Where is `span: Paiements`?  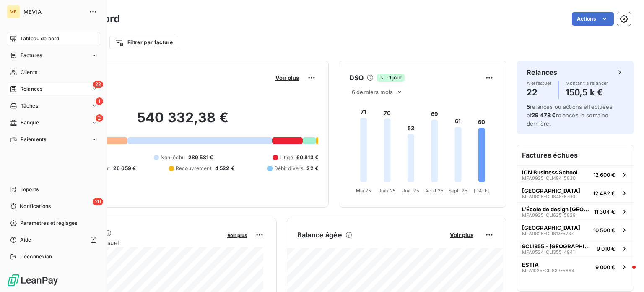 span: Paiements is located at coordinates (33, 139).